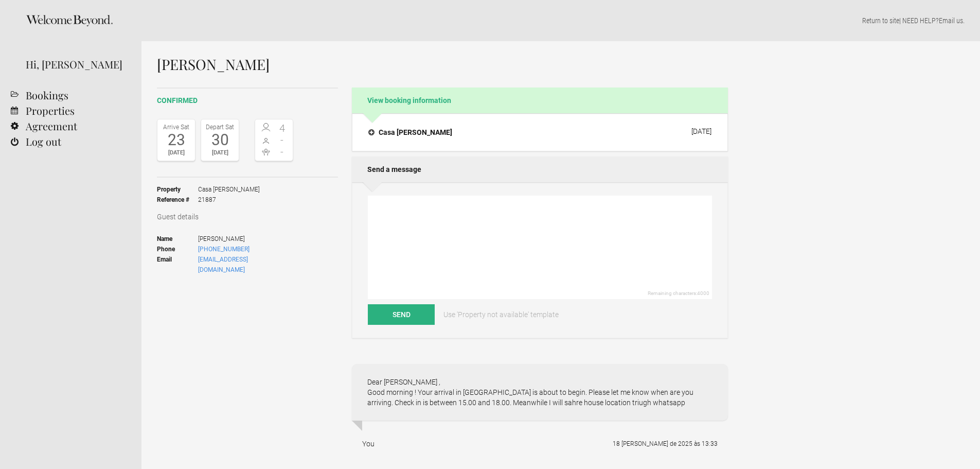 Image resolution: width=980 pixels, height=469 pixels. Describe the element at coordinates (176, 140) in the screenshot. I see `div: 23` at that location.